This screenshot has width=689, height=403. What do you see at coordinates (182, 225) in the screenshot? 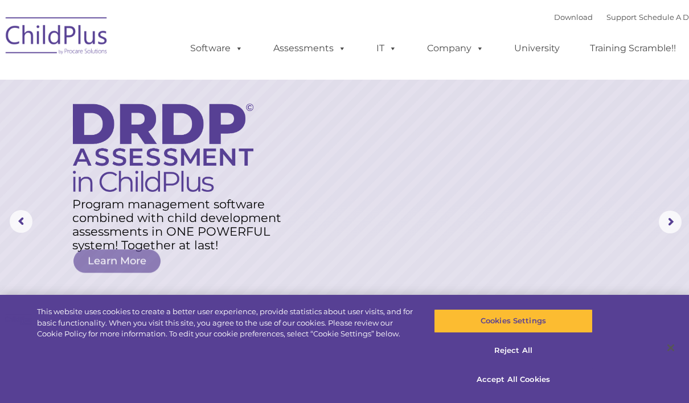
I see `rs-layer: Program management software combined with child development assessments in ONE POWERFUL system! T...` at bounding box center [182, 225].